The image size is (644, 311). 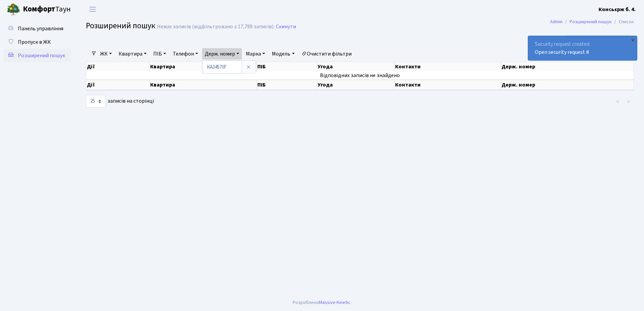 What do you see at coordinates (327, 54) in the screenshot?
I see `a: Очистити фільтри` at bounding box center [327, 54].